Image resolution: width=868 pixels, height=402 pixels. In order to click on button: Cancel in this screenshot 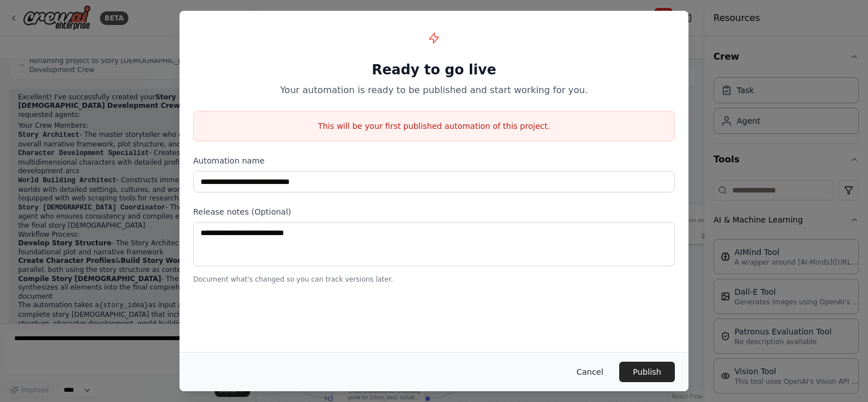, I will do `click(589, 372)`.